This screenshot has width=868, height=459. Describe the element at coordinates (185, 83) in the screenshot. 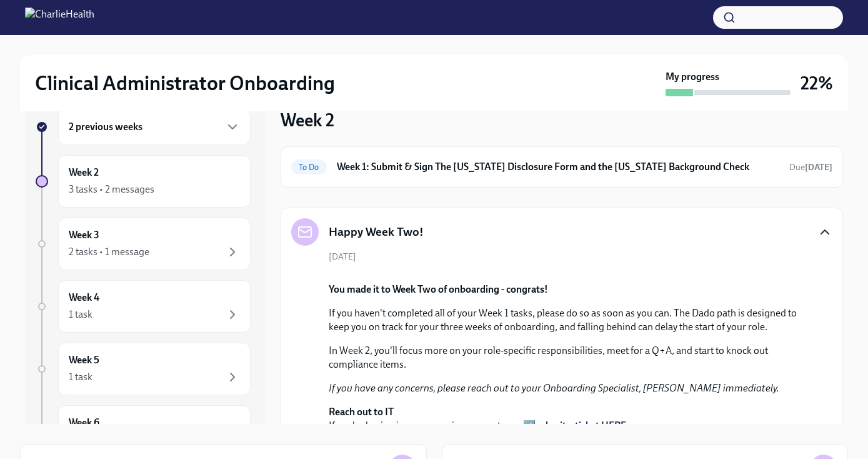

I see `h2: Clinical Administrator Onboarding` at that location.